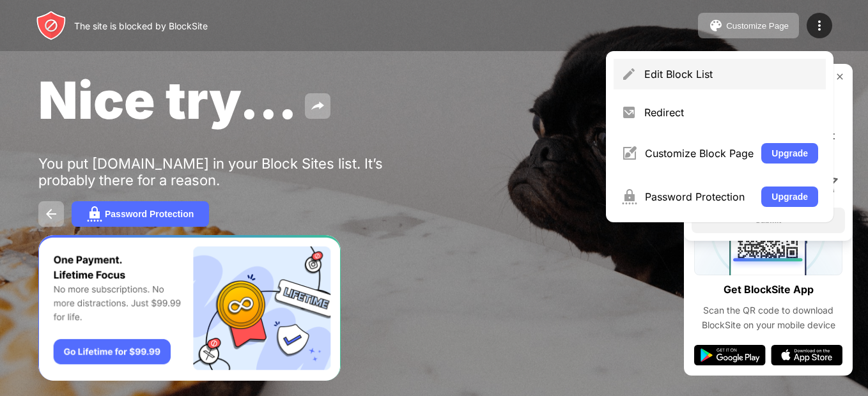 Image resolution: width=868 pixels, height=396 pixels. What do you see at coordinates (629, 197) in the screenshot?
I see `img: menu-password.svg` at bounding box center [629, 197].